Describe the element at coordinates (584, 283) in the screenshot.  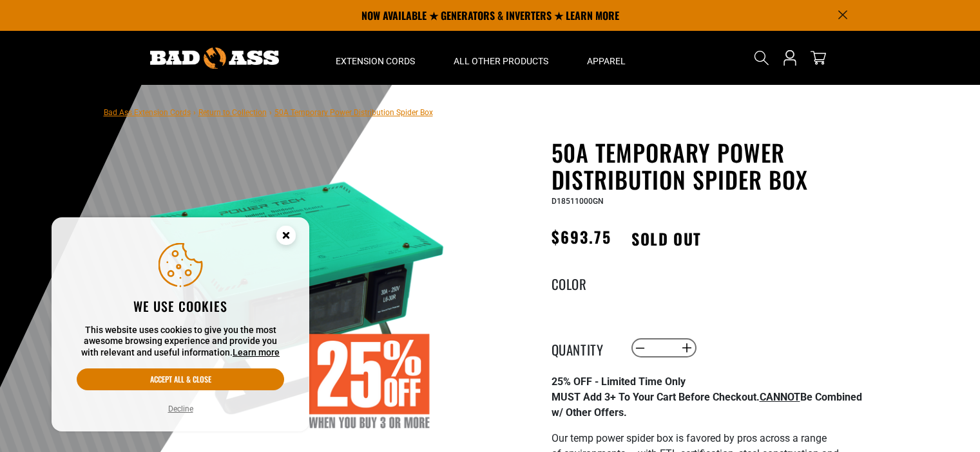
I see `legend: Color` at that location.